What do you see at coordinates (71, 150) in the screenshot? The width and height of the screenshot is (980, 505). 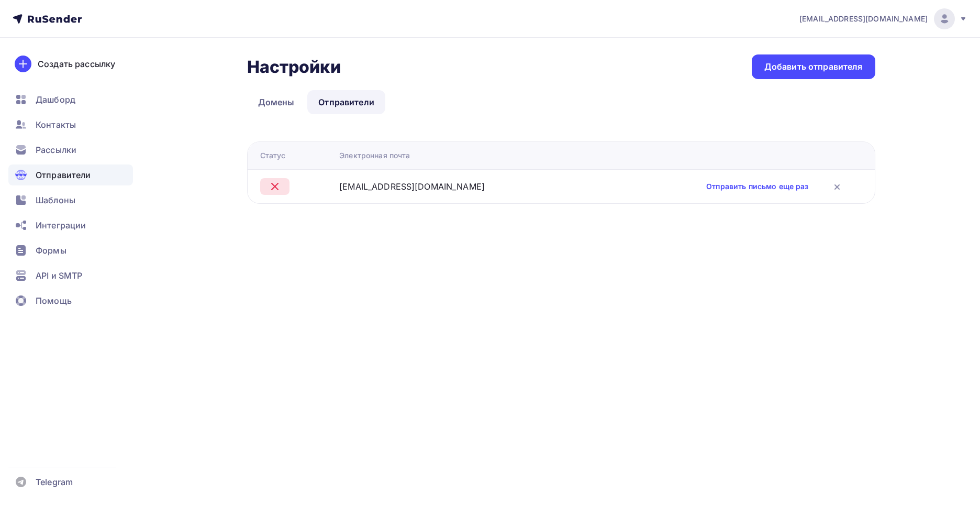 I see `a: Рассылки` at bounding box center [71, 150].